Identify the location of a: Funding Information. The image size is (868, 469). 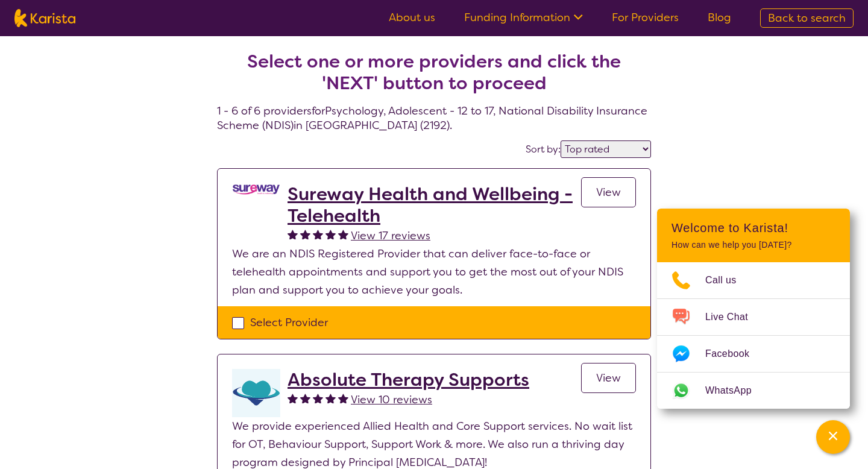
(523, 18).